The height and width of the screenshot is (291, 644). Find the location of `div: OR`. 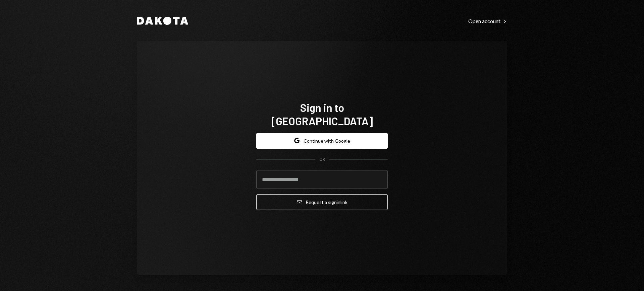

div: OR is located at coordinates (322, 159).